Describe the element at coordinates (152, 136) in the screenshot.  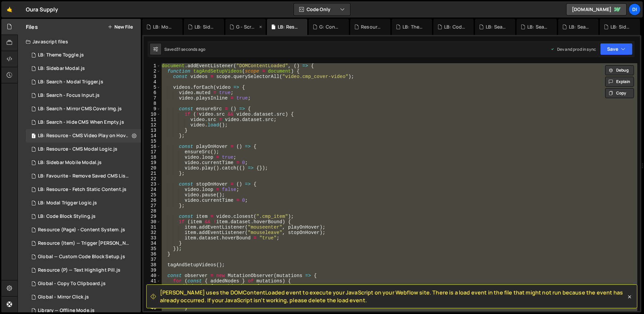
I see `div: 14` at that location.